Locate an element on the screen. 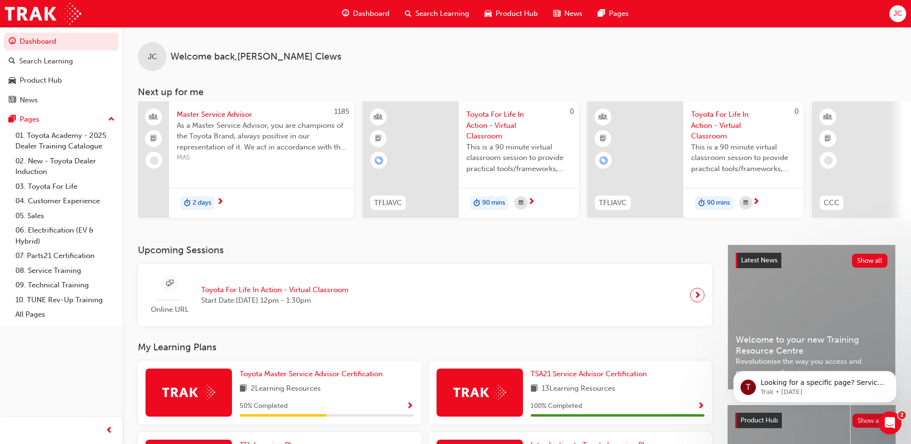 This screenshot has width=911, height=444. a: Product Hub is located at coordinates (61, 80).